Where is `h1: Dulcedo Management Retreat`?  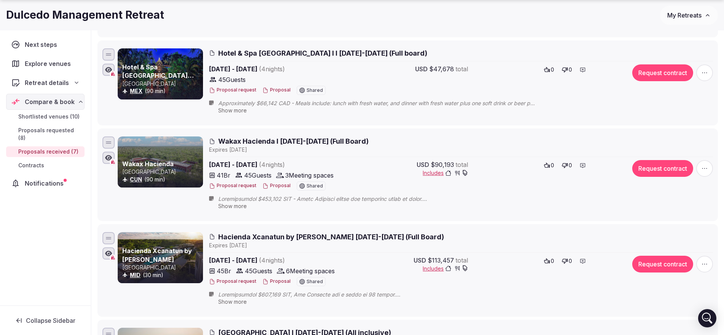 h1: Dulcedo Management Retreat is located at coordinates (85, 15).